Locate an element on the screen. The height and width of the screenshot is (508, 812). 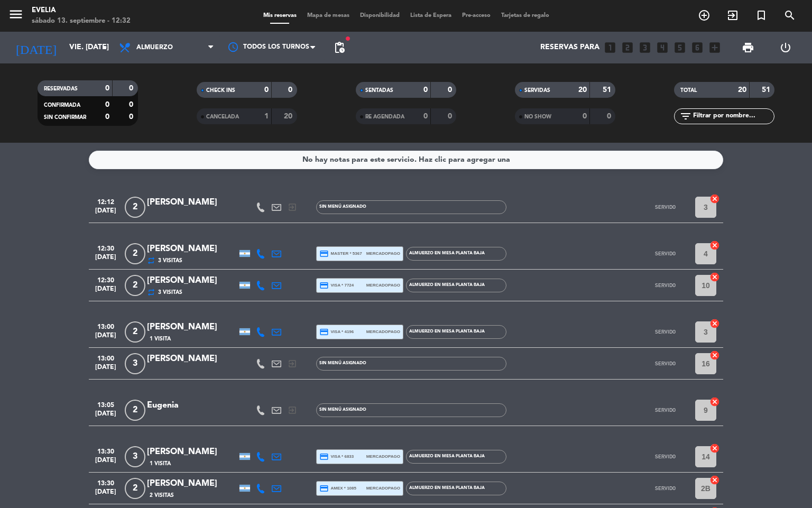
span: CANCELADA is located at coordinates (222, 117).